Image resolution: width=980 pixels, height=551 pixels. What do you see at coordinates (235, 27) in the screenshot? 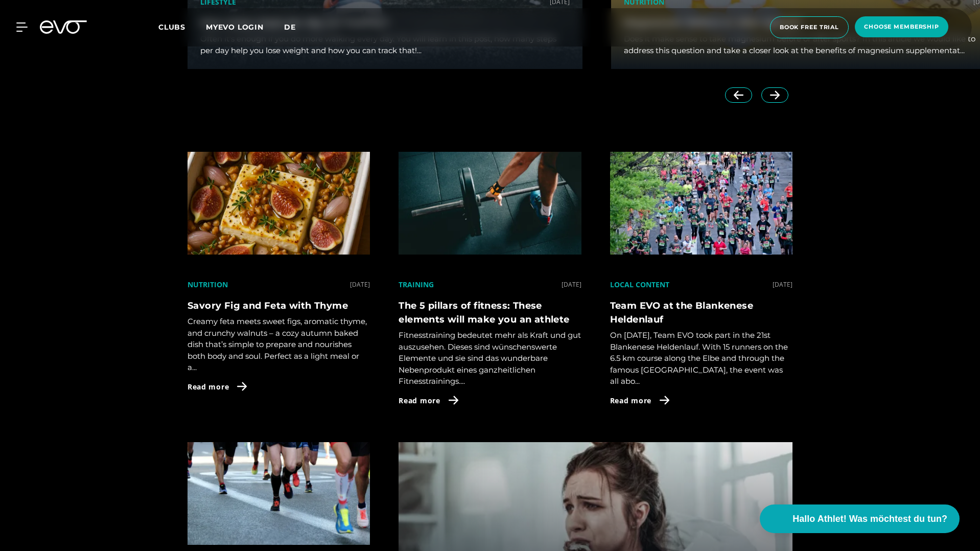
I see `a: MYEVO LOGIN` at bounding box center [235, 27].